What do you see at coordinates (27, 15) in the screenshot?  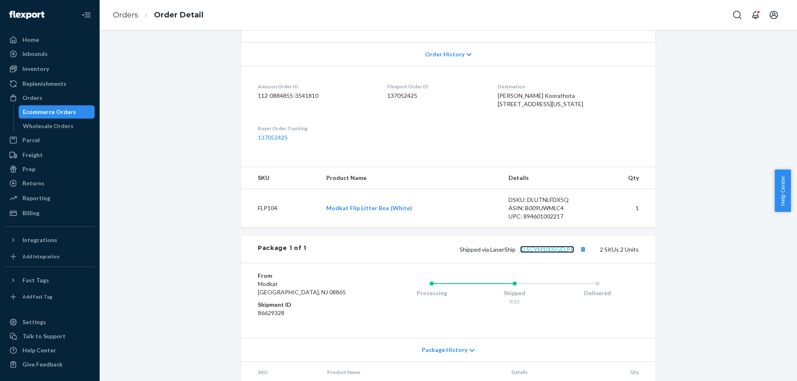 I see `img: Flexport logo` at bounding box center [27, 15].